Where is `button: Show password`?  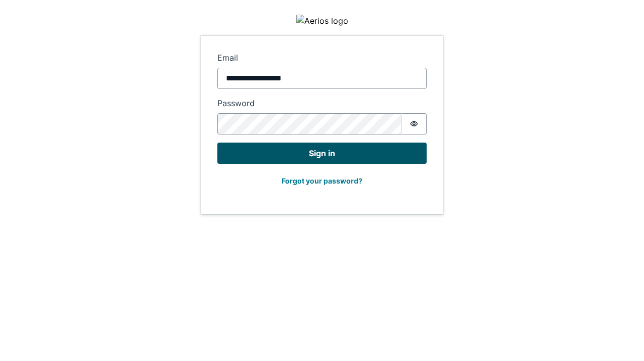
button: Show password is located at coordinates (414, 124).